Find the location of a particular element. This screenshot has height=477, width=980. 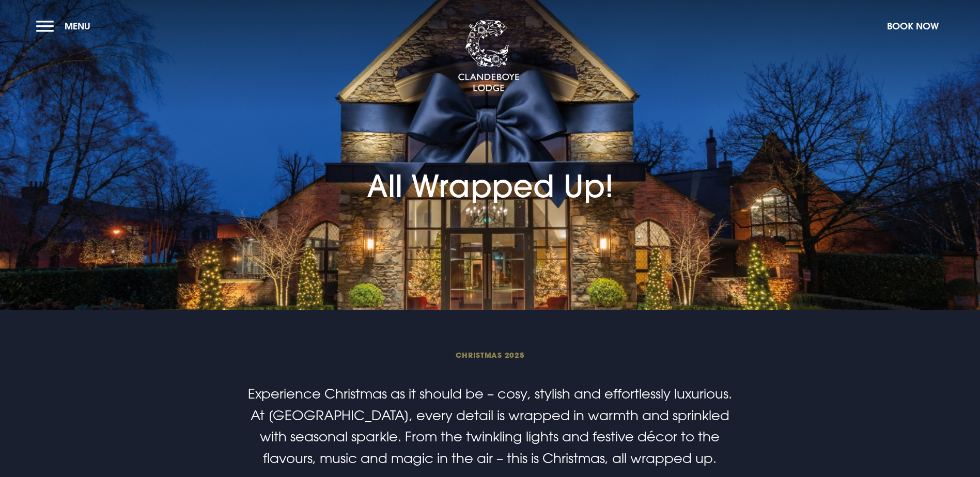

span: Menu is located at coordinates (77, 26).